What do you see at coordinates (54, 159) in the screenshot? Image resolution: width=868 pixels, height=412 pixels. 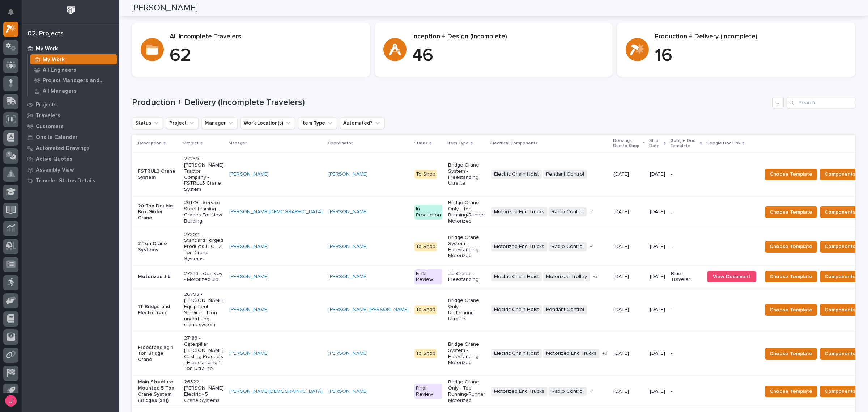 I see `p: Active Quotes` at bounding box center [54, 159].